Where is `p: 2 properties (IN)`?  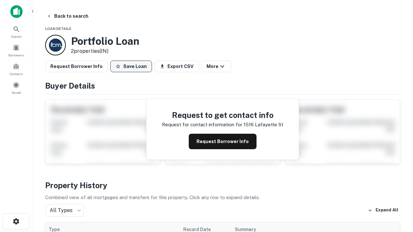 p: 2 properties (IN) is located at coordinates (105, 51).